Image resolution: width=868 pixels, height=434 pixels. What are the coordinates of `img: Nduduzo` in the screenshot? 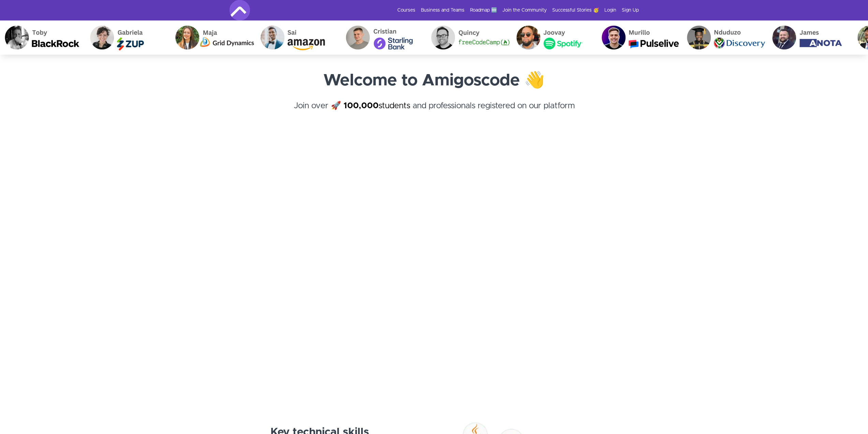 It's located at (696, 38).